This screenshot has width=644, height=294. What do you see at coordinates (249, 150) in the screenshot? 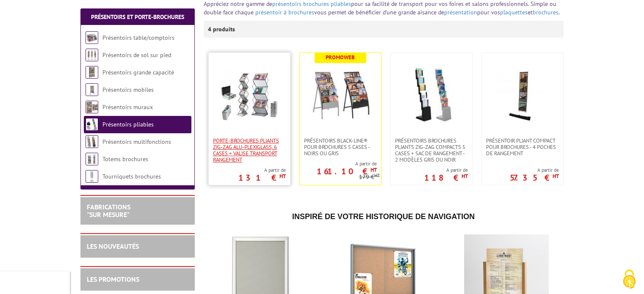
I see `span: Porte-Brochures pliants ZIG-ZAG Alu-Plexiglass, 6 cases + valise transport rangement` at bounding box center [249, 150].